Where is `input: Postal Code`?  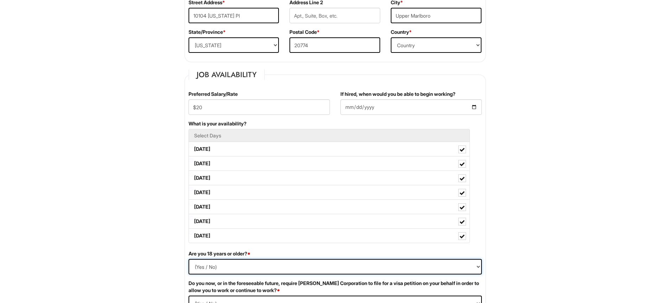 input: Postal Code is located at coordinates (335, 45).